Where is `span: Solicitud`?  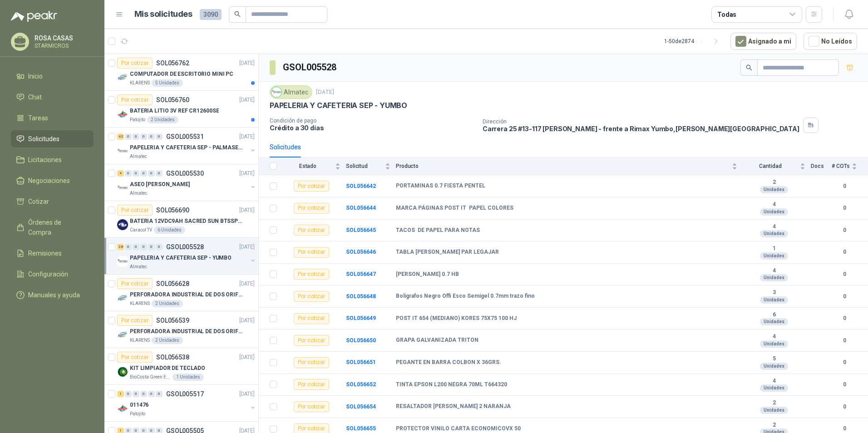
span: Solicitud is located at coordinates (365, 166).